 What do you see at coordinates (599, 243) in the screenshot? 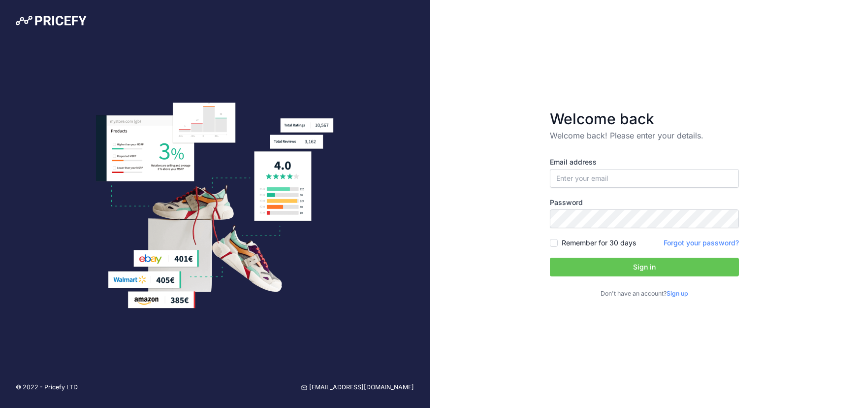
I see `label: Remember for 30 days` at bounding box center [599, 243].